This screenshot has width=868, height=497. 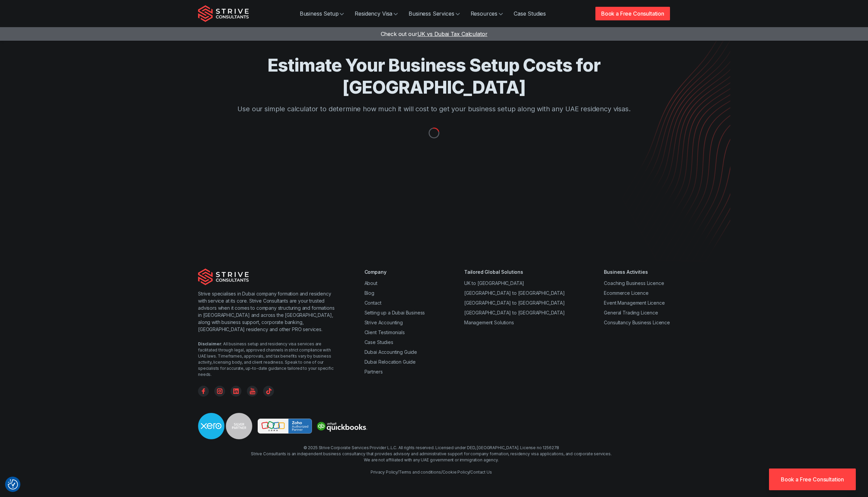 What do you see at coordinates (284, 427) in the screenshot?
I see `img: Strive is a Zoho Partner` at bounding box center [284, 427].